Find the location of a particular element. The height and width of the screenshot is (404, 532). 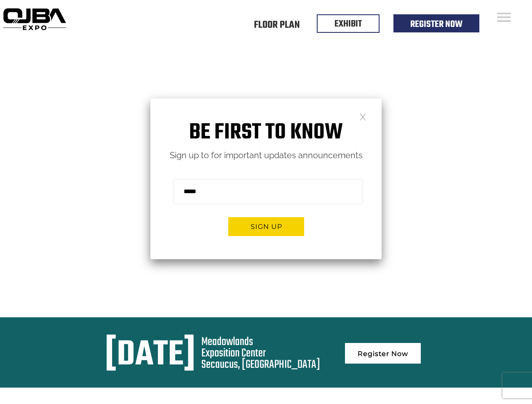

h1: Be first to know is located at coordinates (266, 133).